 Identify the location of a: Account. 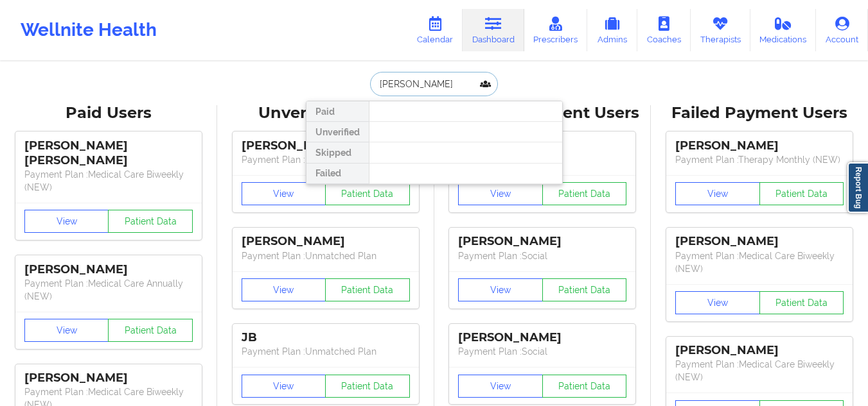
(841, 30).